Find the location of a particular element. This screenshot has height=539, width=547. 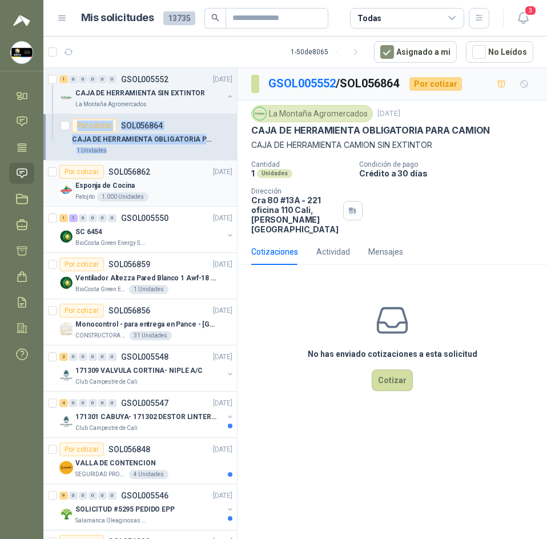

div: 4 Unidades is located at coordinates (148, 475).